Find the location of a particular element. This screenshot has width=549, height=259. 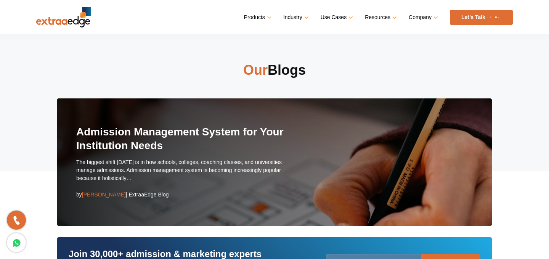

a: Let’s Talk is located at coordinates (481, 17).